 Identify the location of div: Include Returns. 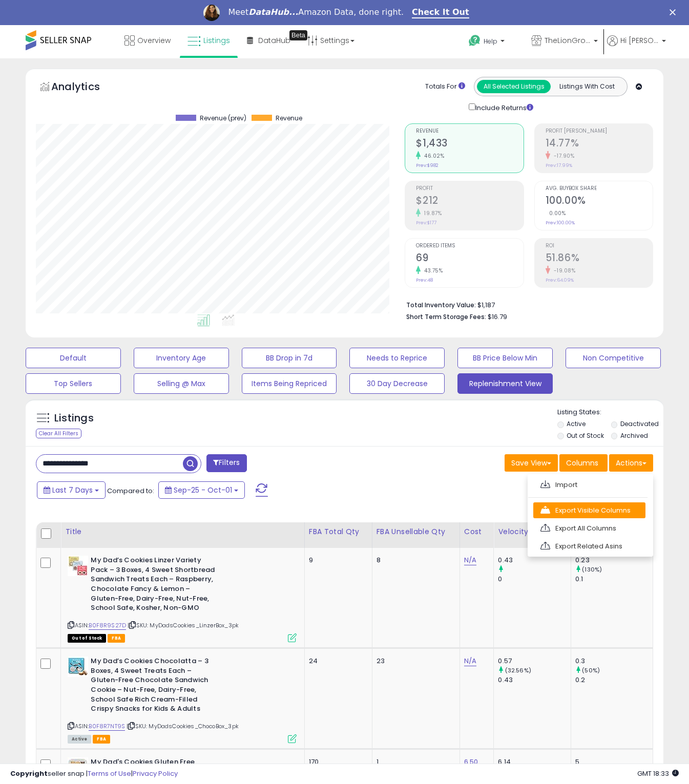
(503, 107).